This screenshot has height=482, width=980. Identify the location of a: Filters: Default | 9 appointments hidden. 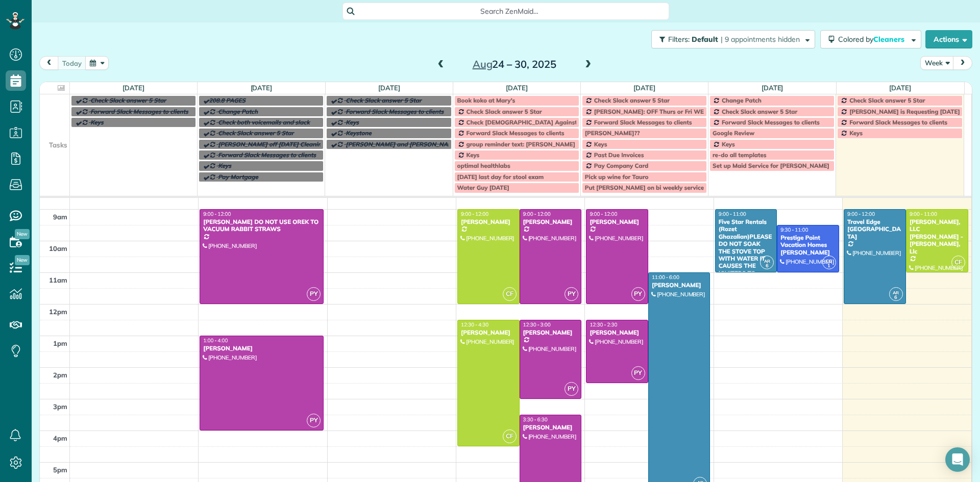
(730, 39).